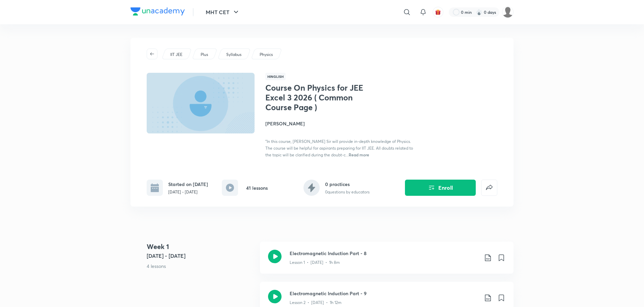 This screenshot has width=644, height=307. What do you see at coordinates (438, 12) in the screenshot?
I see `img: avatar` at bounding box center [438, 12].